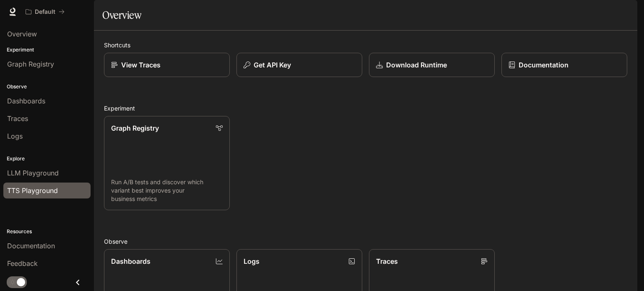  I want to click on p: Documentation, so click(543, 65).